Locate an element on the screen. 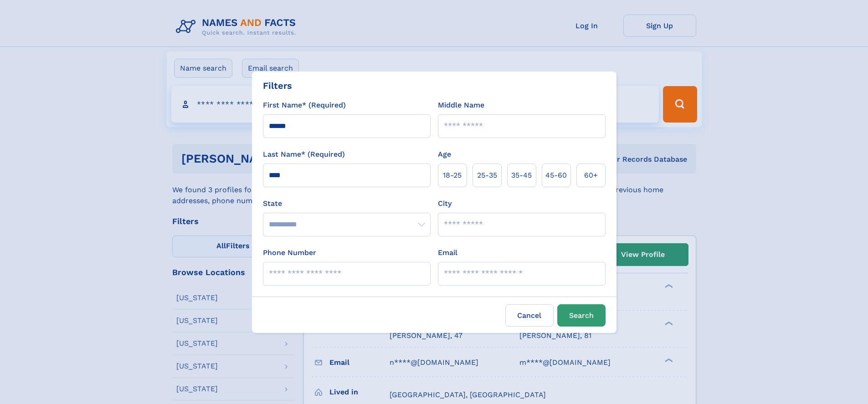 Image resolution: width=868 pixels, height=404 pixels. span: 60+ is located at coordinates (591, 176).